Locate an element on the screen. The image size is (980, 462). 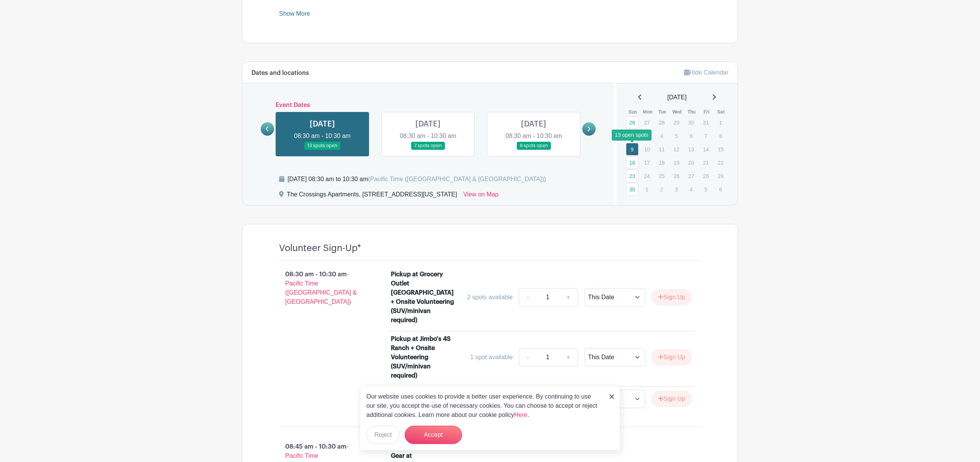
p: 12 is located at coordinates (676, 149).